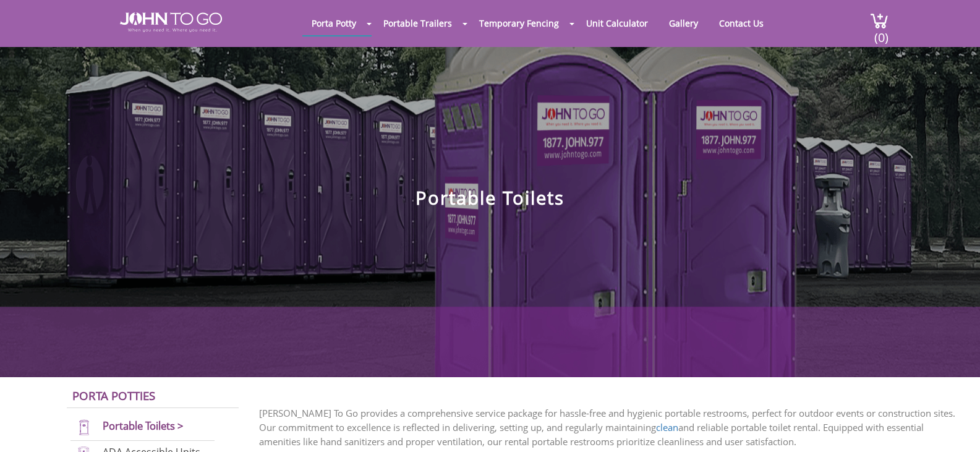 Image resolution: width=980 pixels, height=452 pixels. What do you see at coordinates (667, 427) in the screenshot?
I see `a: clean` at bounding box center [667, 427].